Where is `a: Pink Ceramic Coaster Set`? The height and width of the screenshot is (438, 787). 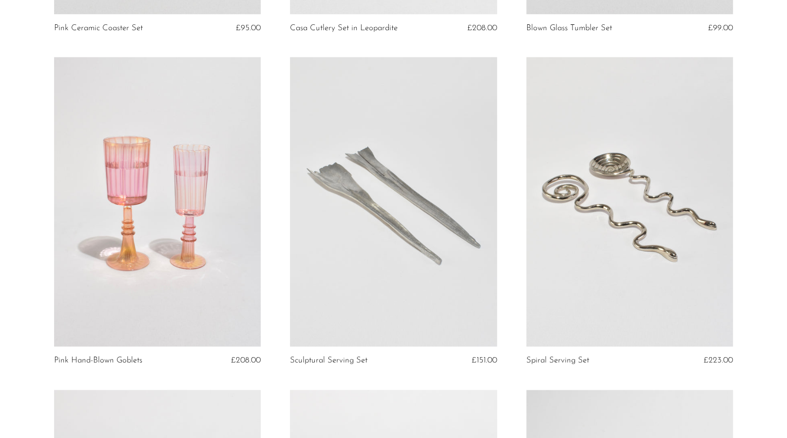
a: Pink Ceramic Coaster Set is located at coordinates (98, 28).